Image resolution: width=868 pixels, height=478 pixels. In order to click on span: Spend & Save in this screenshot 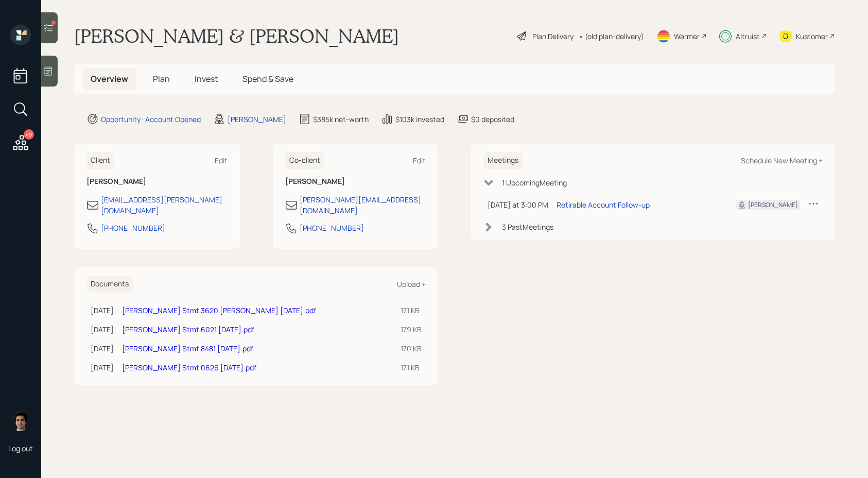, I will do `click(268, 79)`.